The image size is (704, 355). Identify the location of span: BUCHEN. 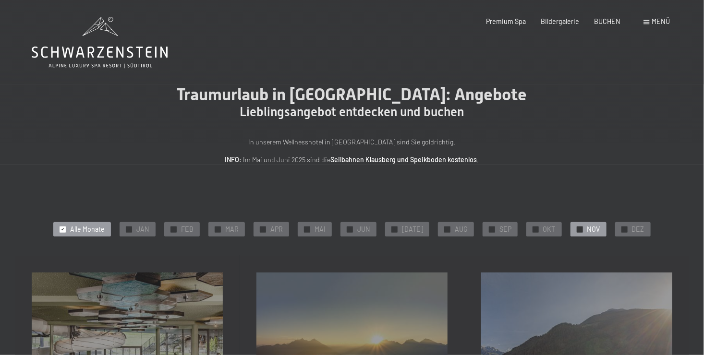
(607, 21).